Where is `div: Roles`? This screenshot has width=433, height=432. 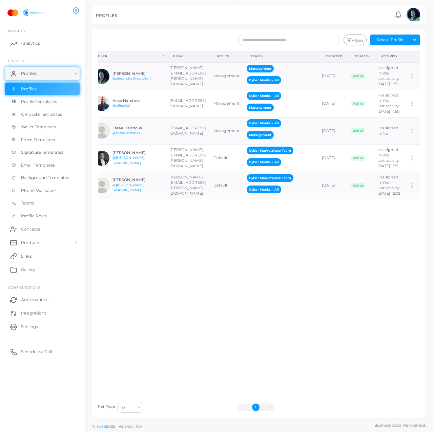 div: Roles is located at coordinates (226, 56).